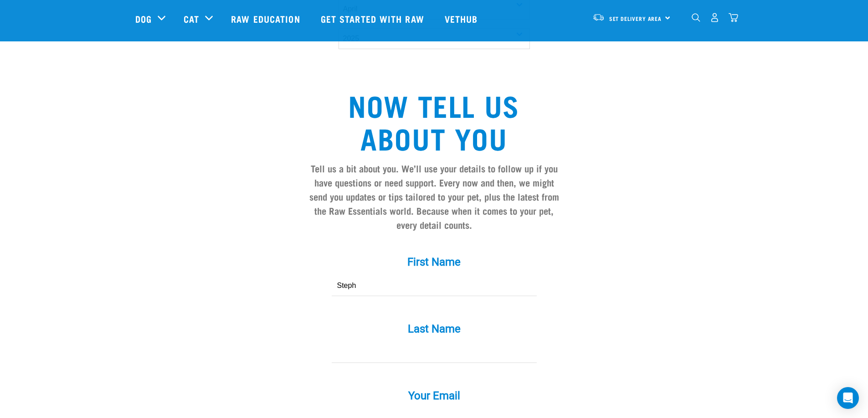  Describe the element at coordinates (434, 329) in the screenshot. I see `label: Last Name` at that location.